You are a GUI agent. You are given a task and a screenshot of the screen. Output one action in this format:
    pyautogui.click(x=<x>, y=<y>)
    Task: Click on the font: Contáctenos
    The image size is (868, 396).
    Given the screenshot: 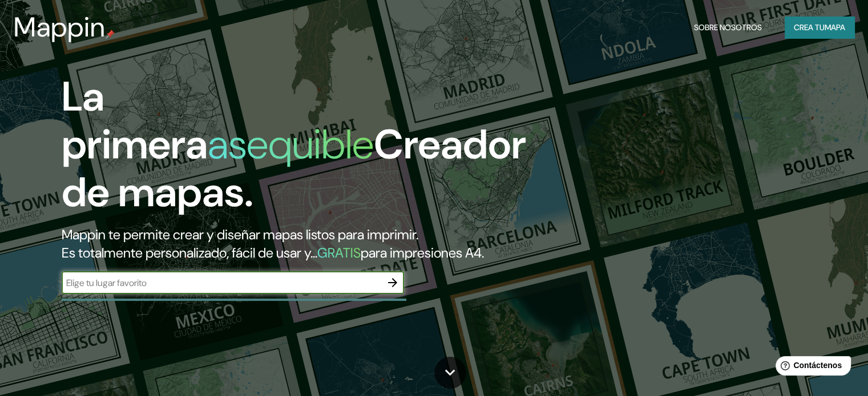 What is the action you would take?
    pyautogui.click(x=50, y=14)
    